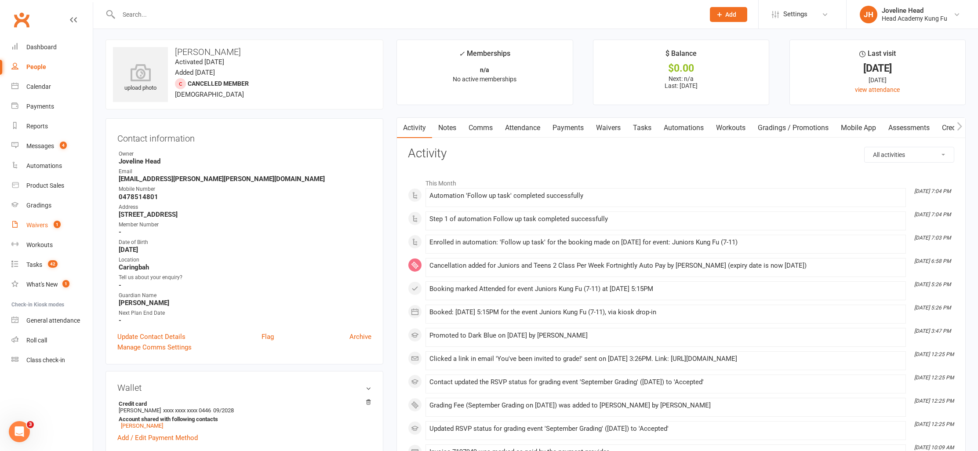 This screenshot has width=978, height=451. I want to click on strong: Joveline Head, so click(245, 161).